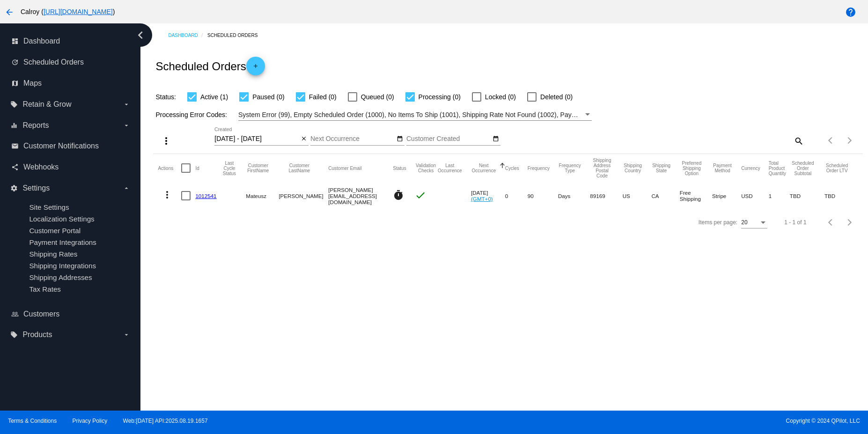 This screenshot has width=868, height=434. I want to click on span: Customers, so click(41, 314).